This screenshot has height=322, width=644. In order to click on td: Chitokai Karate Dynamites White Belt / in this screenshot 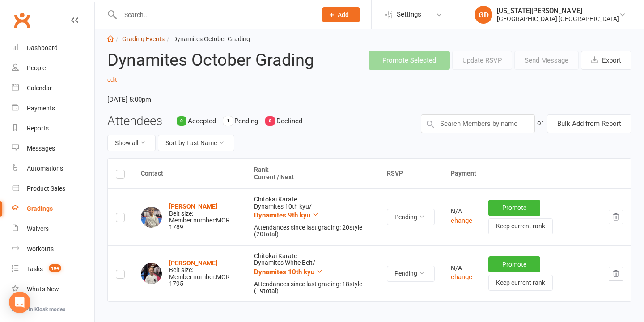, I will do `click(312, 273)`.